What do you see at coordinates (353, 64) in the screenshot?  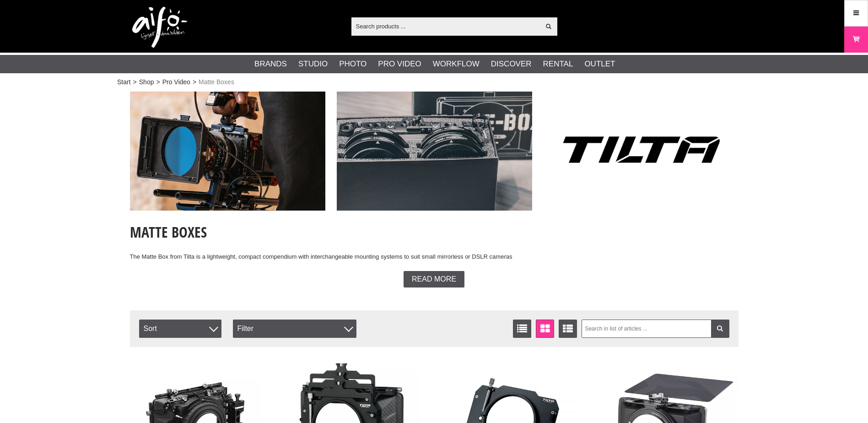 I see `a: Photo` at bounding box center [353, 64].